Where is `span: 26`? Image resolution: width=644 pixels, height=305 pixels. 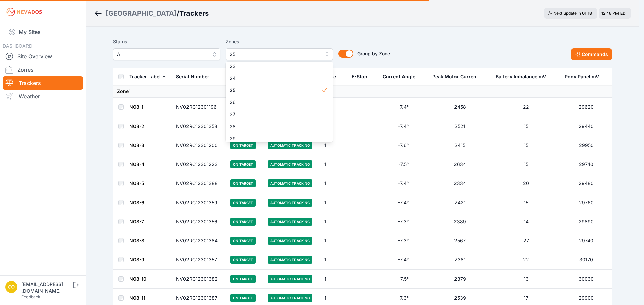
span: 26 is located at coordinates (276, 102).